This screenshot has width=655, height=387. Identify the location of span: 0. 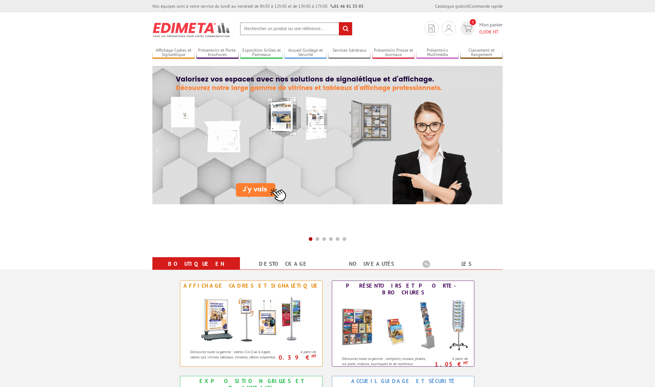
(473, 22).